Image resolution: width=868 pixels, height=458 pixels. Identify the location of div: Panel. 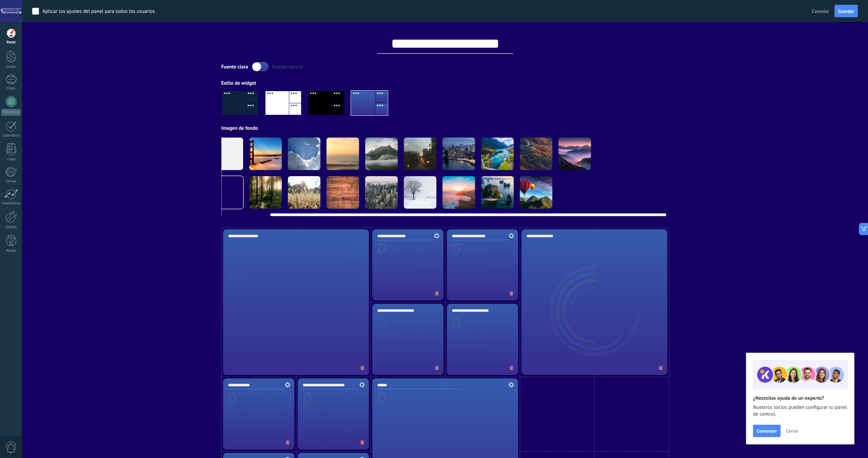
(11, 43).